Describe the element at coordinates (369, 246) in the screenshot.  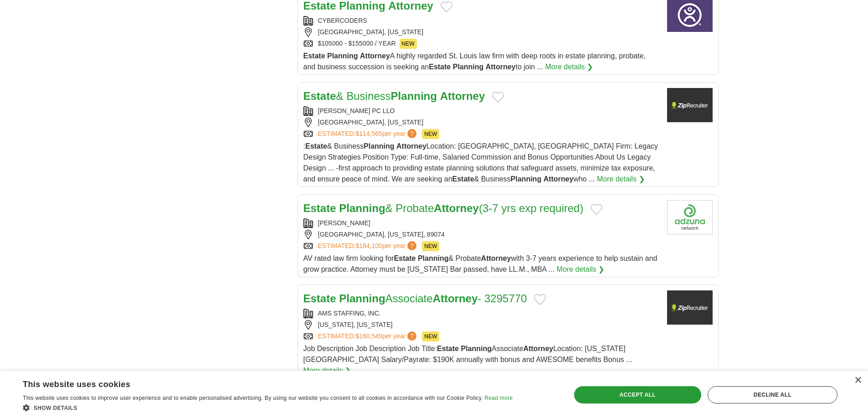
I see `span: $184,100` at that location.